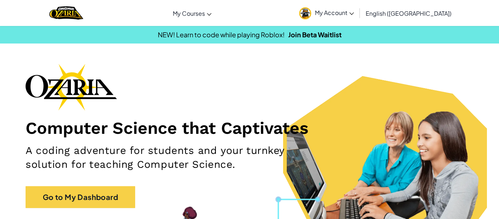 This screenshot has width=499, height=219. What do you see at coordinates (221, 34) in the screenshot?
I see `span: NEW! Learn to code while playing Roblox!` at bounding box center [221, 34].